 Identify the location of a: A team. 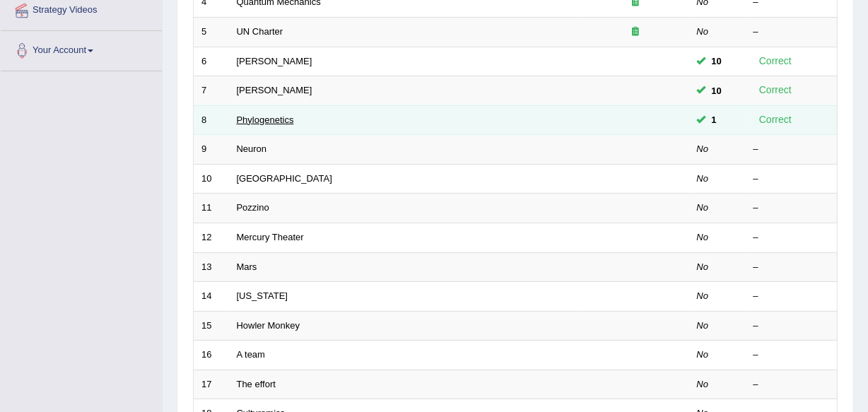
(251, 354).